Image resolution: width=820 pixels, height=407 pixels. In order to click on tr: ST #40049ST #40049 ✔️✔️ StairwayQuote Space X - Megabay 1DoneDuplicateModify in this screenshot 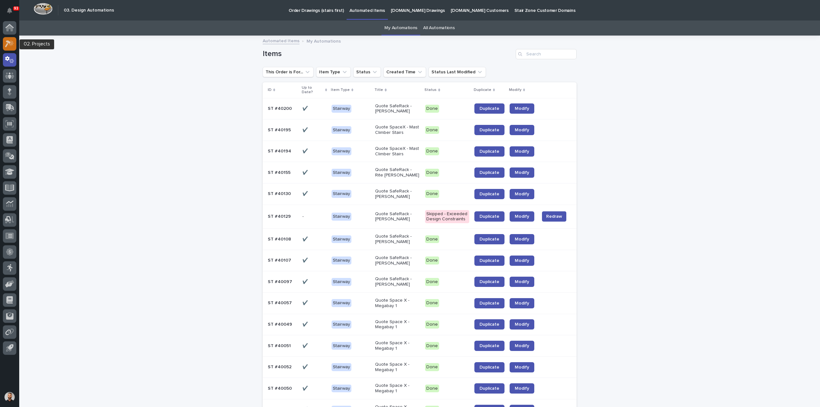, I will do `click(420, 325)`.